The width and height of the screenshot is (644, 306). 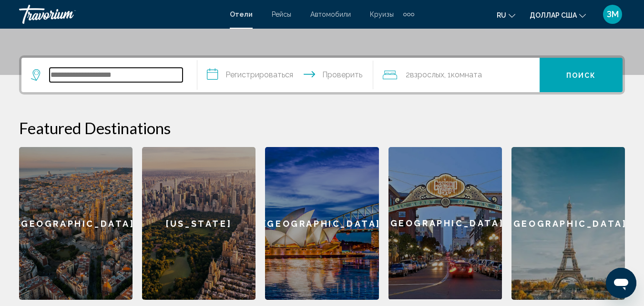 I want to click on a: Круизы, so click(x=382, y=15).